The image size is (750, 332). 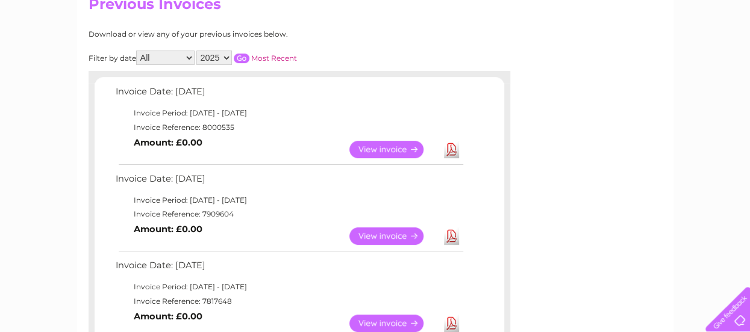 I want to click on img: logo.png, so click(x=57, y=49).